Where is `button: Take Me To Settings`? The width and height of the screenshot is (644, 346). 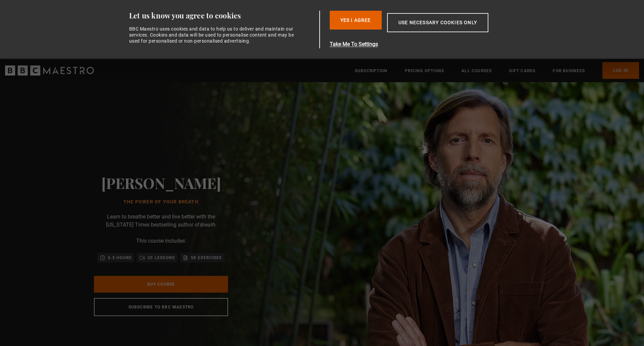 button: Take Me To Settings is located at coordinates (425, 44).